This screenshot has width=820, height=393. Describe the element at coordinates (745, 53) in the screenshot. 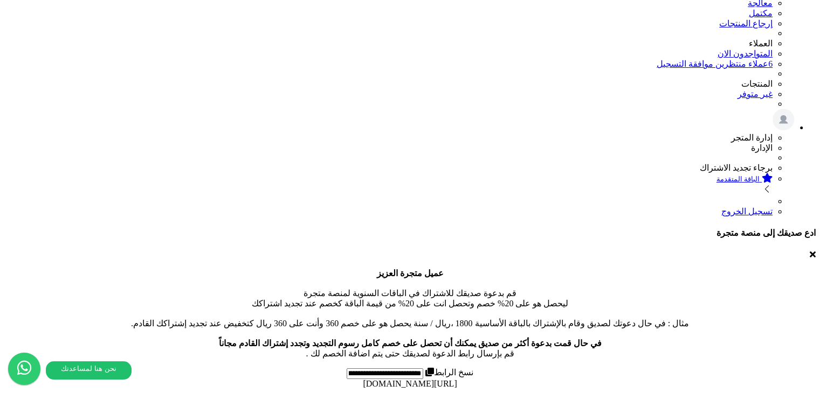

I see `a: المتواجدون الان` at that location.